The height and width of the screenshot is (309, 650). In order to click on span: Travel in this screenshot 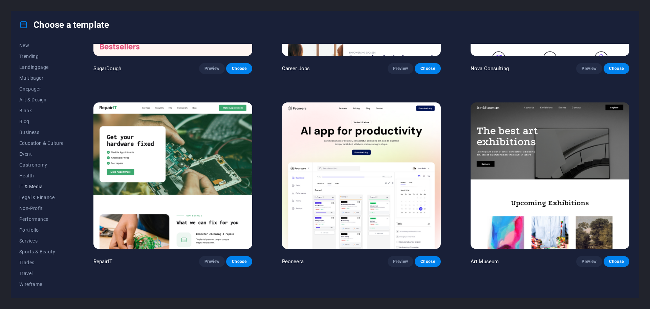, I will do `click(41, 273)`.